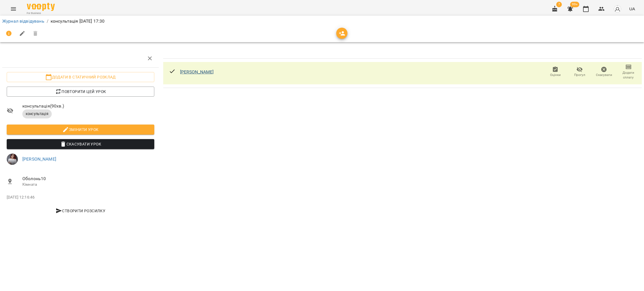 The height and width of the screenshot is (291, 644). Describe the element at coordinates (80, 144) in the screenshot. I see `button: Скасувати Урок` at that location.